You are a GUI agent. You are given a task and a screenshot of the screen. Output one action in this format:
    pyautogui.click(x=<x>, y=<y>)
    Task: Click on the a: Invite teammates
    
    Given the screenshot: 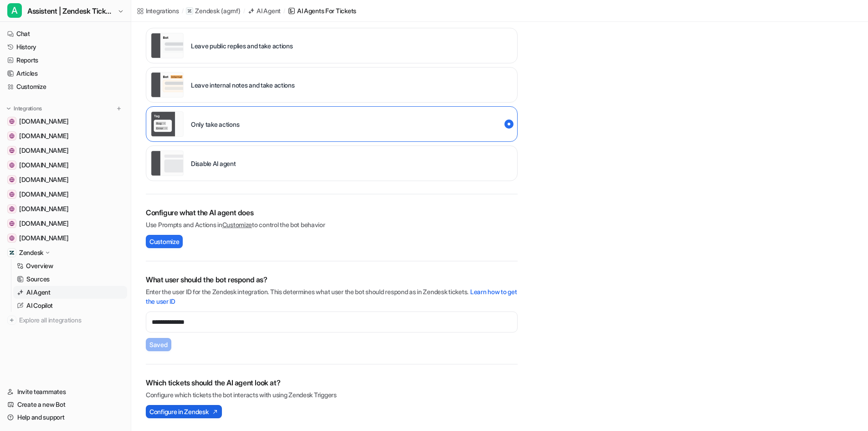 What is the action you would take?
    pyautogui.click(x=65, y=392)
    